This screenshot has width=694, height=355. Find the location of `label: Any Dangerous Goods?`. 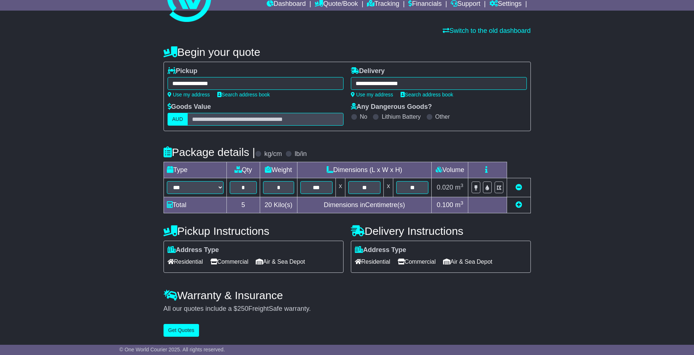

label: Any Dangerous Goods? is located at coordinates (391, 107).